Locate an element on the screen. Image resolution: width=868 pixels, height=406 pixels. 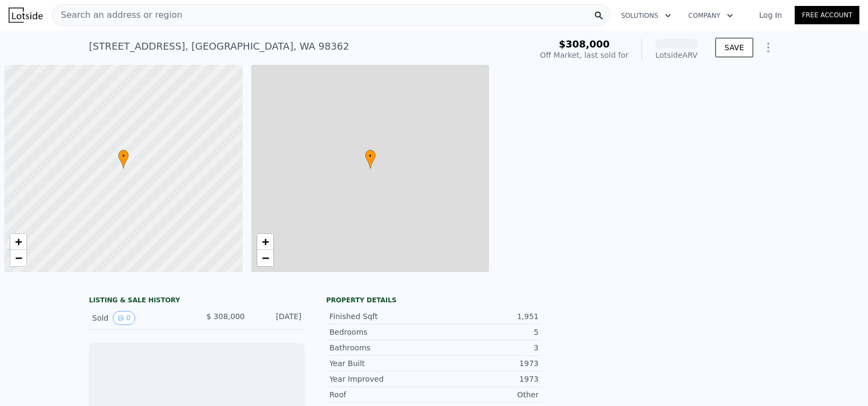
button: Solutions is located at coordinates (646, 15).